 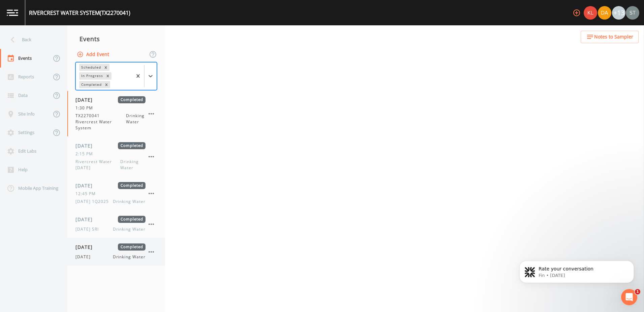 What do you see at coordinates (73, 29) in the screenshot?
I see `p: Message from Fin, sent 1w ago` at bounding box center [73, 29].